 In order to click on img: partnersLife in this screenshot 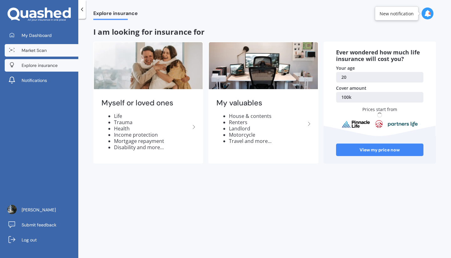, I will do `click(402, 124)`.